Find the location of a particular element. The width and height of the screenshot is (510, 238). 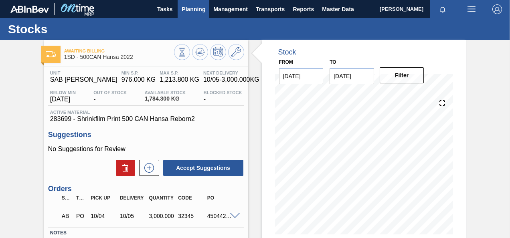

span: Below Min is located at coordinates (63, 93).